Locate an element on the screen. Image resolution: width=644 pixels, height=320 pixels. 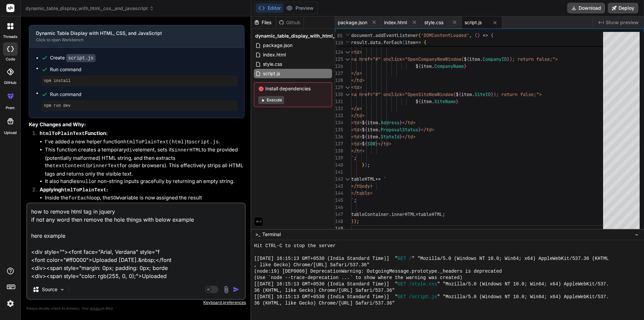
div: 143 is located at coordinates (339, 186).